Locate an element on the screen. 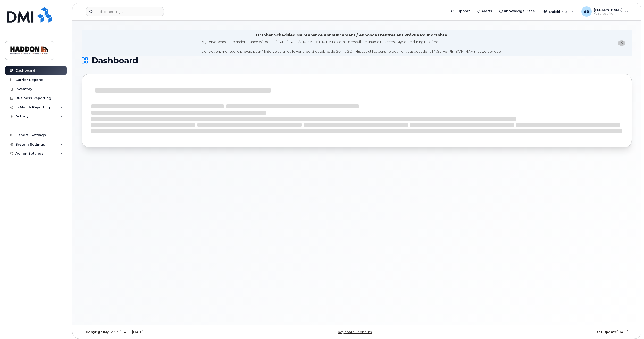 This screenshot has width=644, height=339. div: October Scheduled Maintenance Announcement / Annonce D'entretient Prévue Pour octobre is located at coordinates (352, 35).